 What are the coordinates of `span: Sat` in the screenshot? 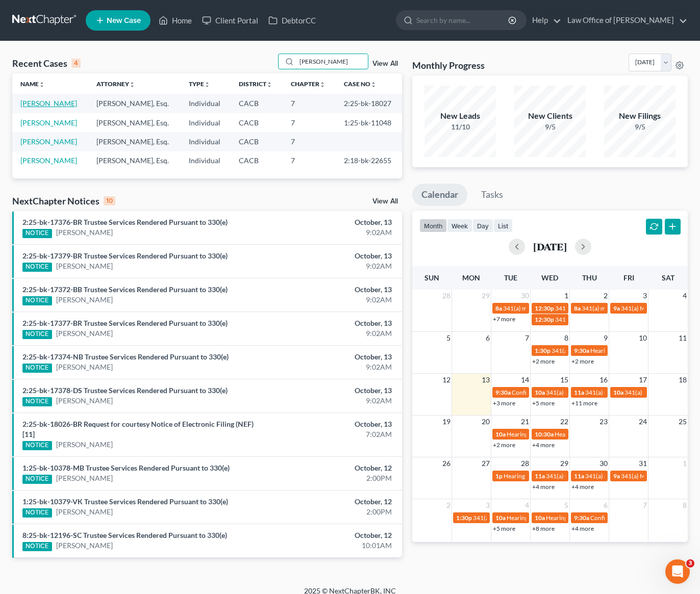 It's located at (668, 277).